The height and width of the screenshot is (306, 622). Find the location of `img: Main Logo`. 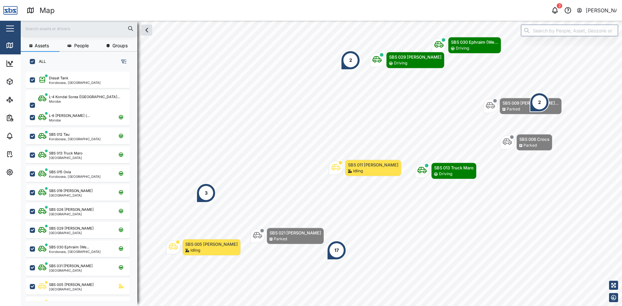

img: Main Logo is located at coordinates (10, 10).